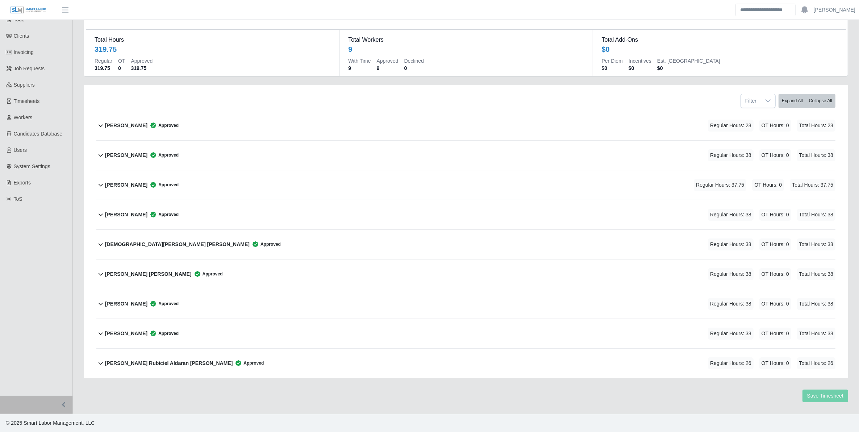 The image size is (859, 432). I want to click on button: Save Timesheet, so click(826, 396).